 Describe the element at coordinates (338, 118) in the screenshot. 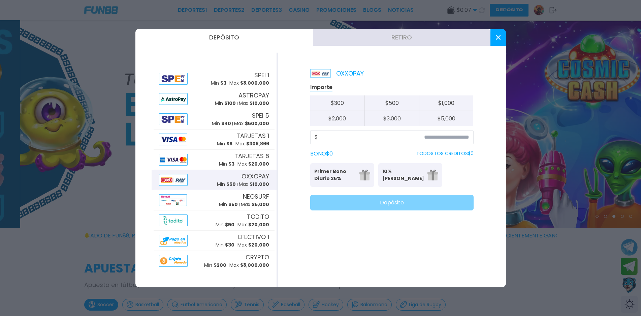

I see `button: $2,000` at that location.